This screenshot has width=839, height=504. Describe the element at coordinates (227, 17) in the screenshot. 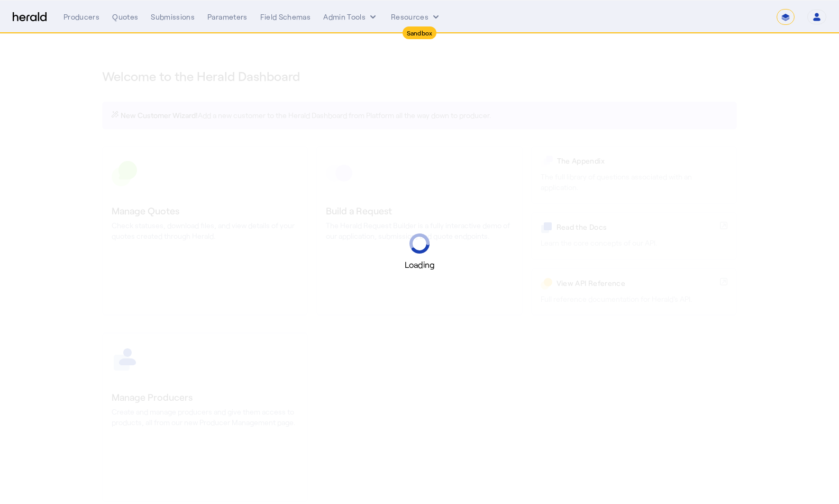

I see `div: Parameters` at that location.